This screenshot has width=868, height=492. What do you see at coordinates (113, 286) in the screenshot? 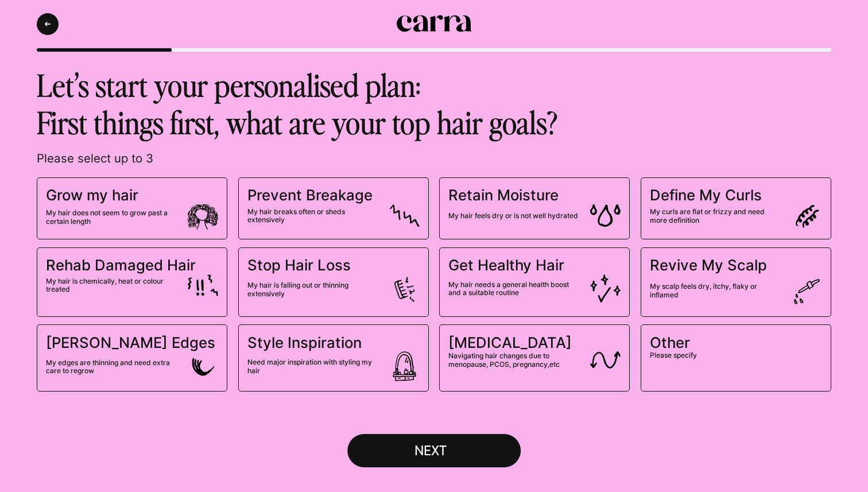
I see `span: My hair is chemically, heat or colour treated` at bounding box center [113, 286].